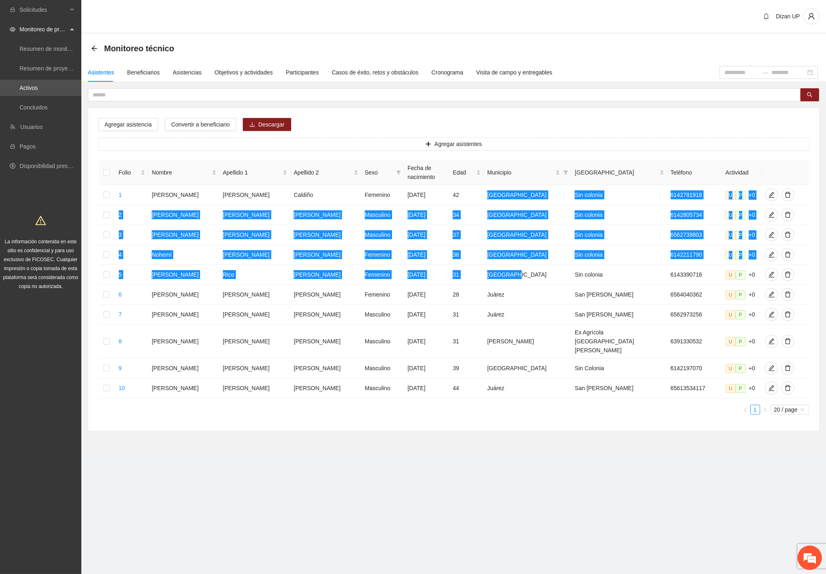 The image size is (826, 574). I want to click on span: Dizan UP, so click(788, 16).